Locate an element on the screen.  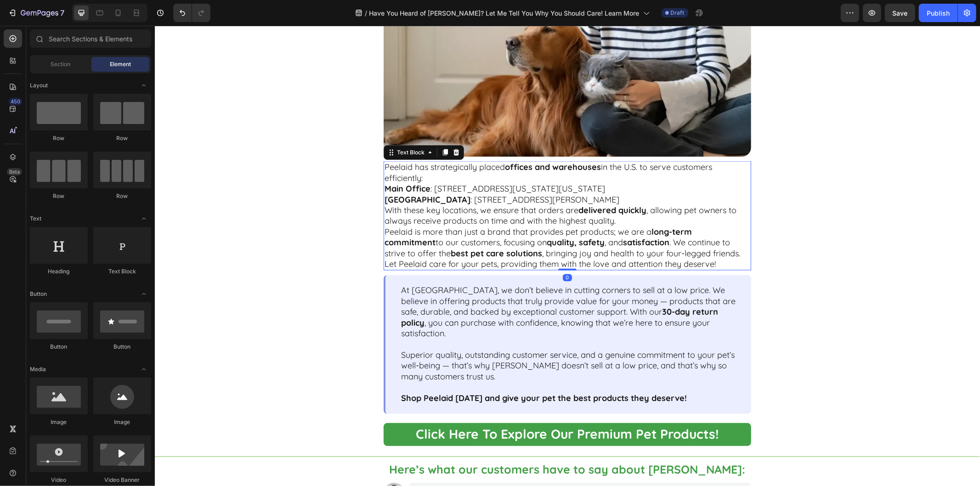
span: Text is located at coordinates (35, 219).